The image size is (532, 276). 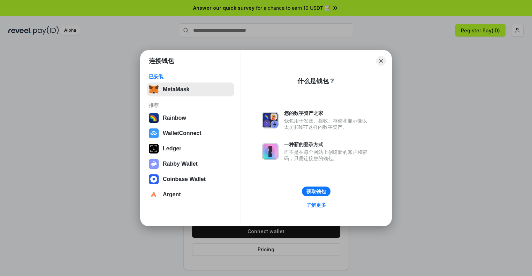 I want to click on div: Rainbow, so click(x=174, y=118).